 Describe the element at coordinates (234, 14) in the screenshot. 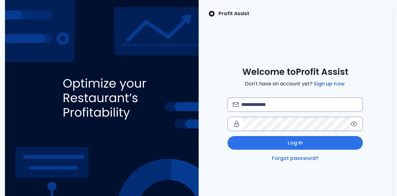

I see `p: Profit Assist` at that location.